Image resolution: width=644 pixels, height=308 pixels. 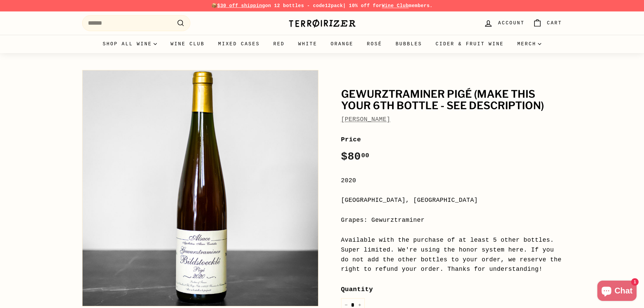 I want to click on sup: 00, so click(x=365, y=155).